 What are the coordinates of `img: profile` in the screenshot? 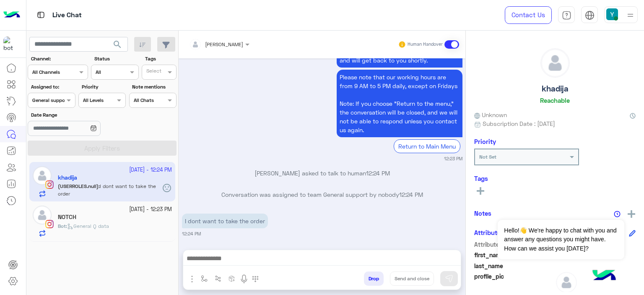 It's located at (630, 15).